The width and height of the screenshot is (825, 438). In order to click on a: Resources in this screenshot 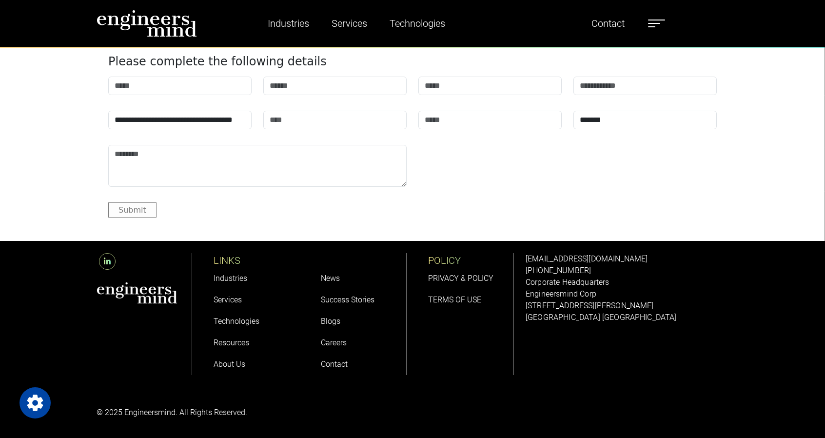, I will do `click(231, 342)`.